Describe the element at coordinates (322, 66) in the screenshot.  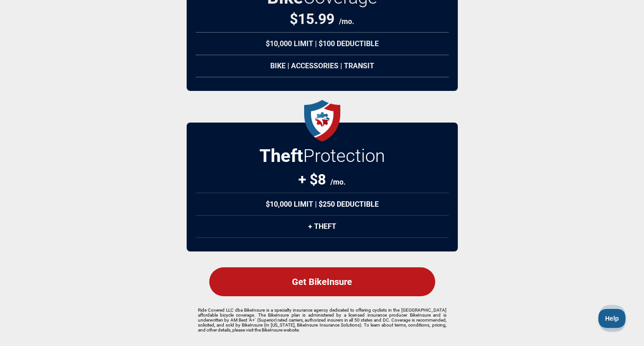
I see `div: Bike | Accessories | Transit` at that location.